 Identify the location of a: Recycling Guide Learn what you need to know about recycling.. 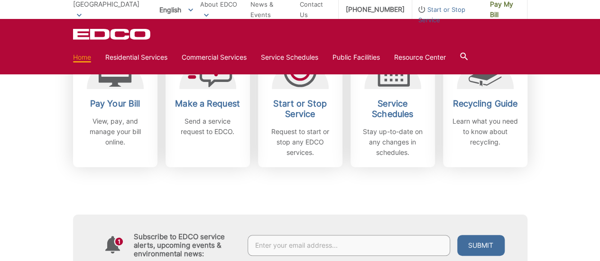
(485, 104).